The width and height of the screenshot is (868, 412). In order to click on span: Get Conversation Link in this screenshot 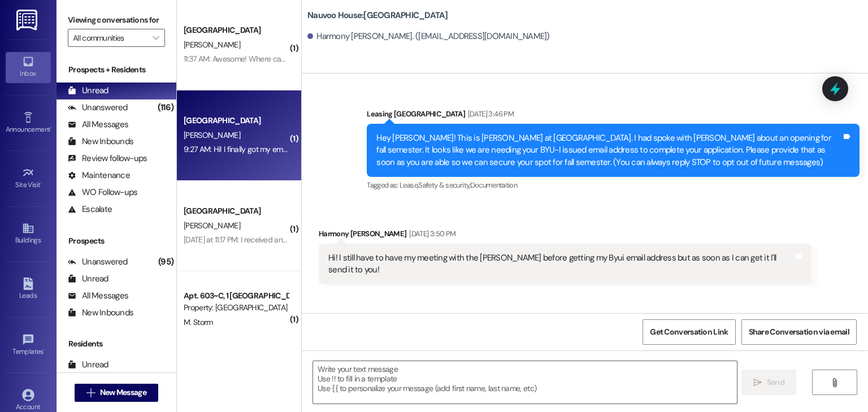, I will do `click(689, 331)`.